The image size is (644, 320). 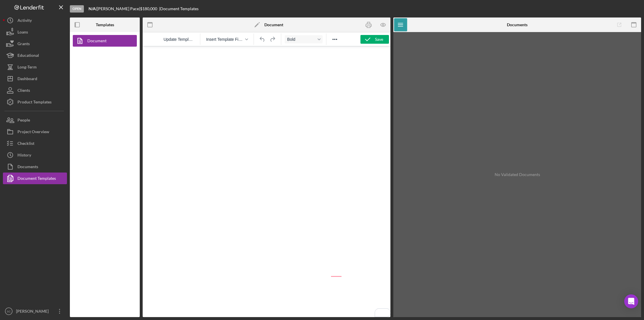 I want to click on span: Update Template, so click(x=179, y=39).